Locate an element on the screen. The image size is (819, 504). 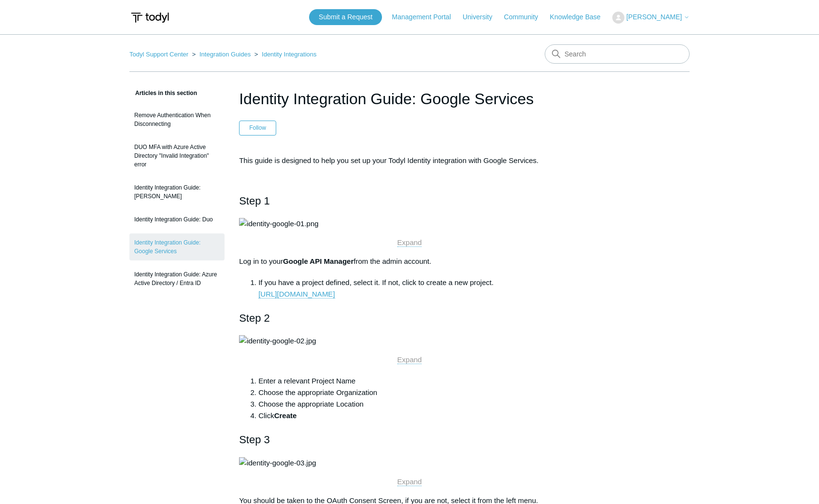
li: Choose the appropriate Organization is located at coordinates (418, 393).